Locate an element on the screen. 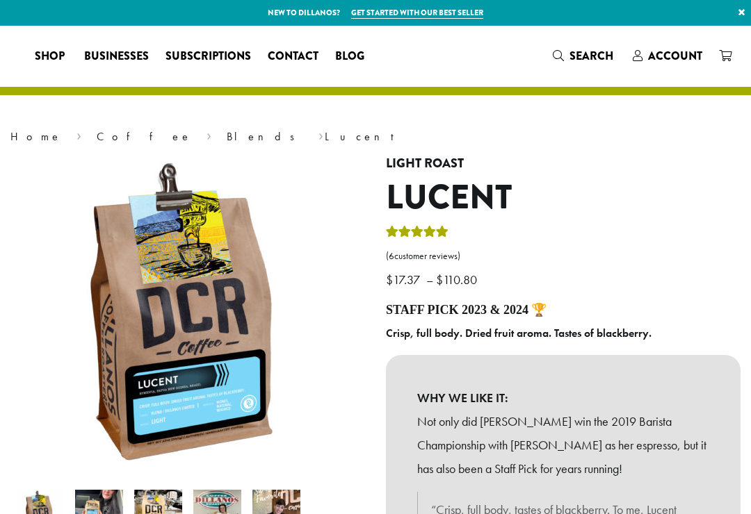 The height and width of the screenshot is (514, 751). span: Shop is located at coordinates (49, 56).